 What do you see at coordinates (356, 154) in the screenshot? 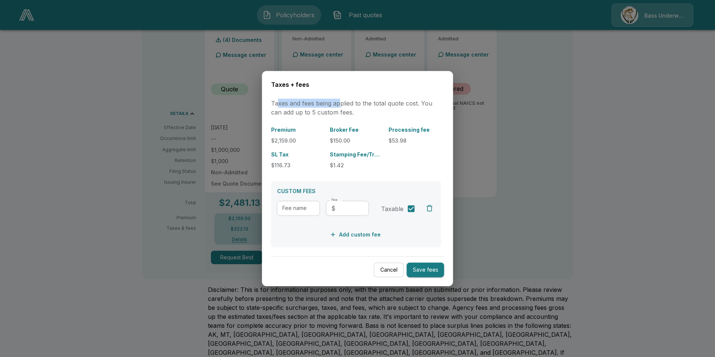
I see `p: Stamping Fee/Transaction/Regulatory Fee` at bounding box center [356, 154].